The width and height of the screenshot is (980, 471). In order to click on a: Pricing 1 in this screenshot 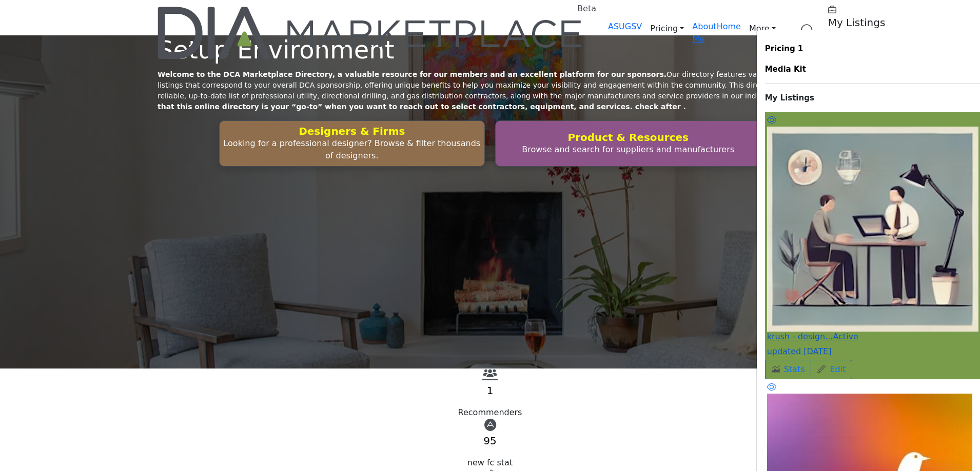, I will do `click(784, 49)`.